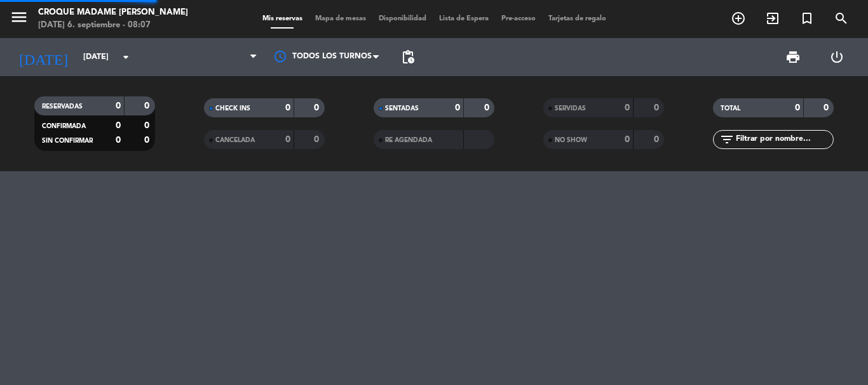 This screenshot has width=868, height=385. Describe the element at coordinates (807, 18) in the screenshot. I see `i: turned_in_not` at that location.